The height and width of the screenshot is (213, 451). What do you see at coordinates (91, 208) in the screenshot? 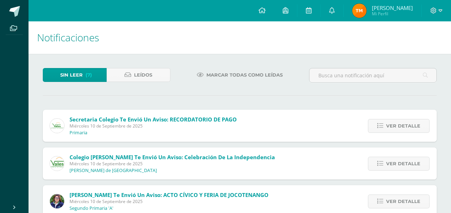
I see `p: Segundo Primaria 'A'` at bounding box center [91, 208].